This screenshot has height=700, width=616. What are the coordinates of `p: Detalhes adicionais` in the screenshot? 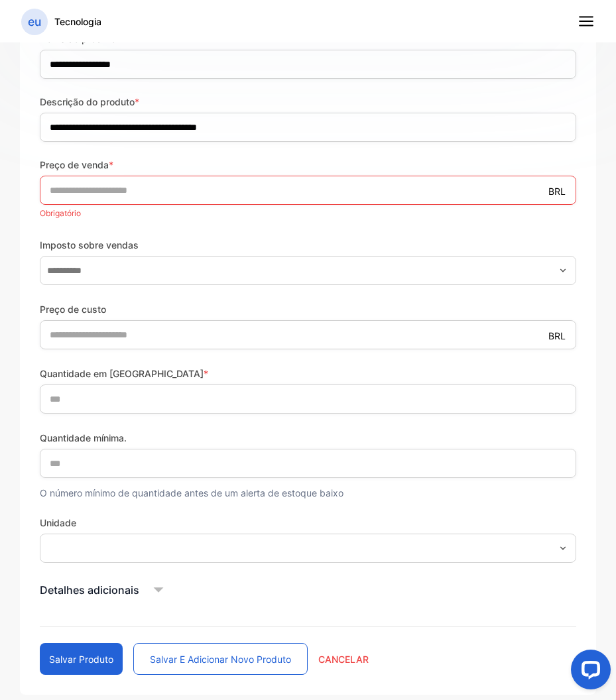 It's located at (89, 590).